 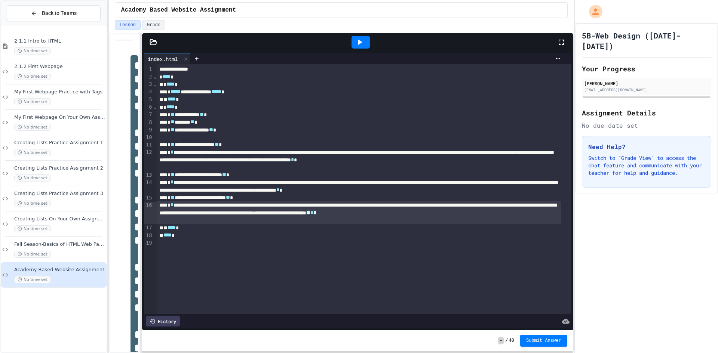 What do you see at coordinates (148, 115) in the screenshot?
I see `div: 7` at bounding box center [148, 115].